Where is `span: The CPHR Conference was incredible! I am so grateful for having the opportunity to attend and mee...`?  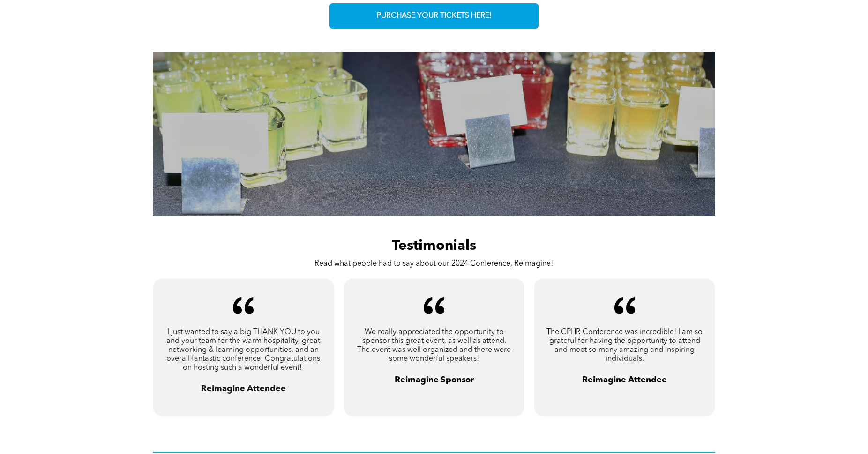
span: The CPHR Conference was incredible! I am so grateful for having the opportunity to attend and mee... is located at coordinates (624, 345).